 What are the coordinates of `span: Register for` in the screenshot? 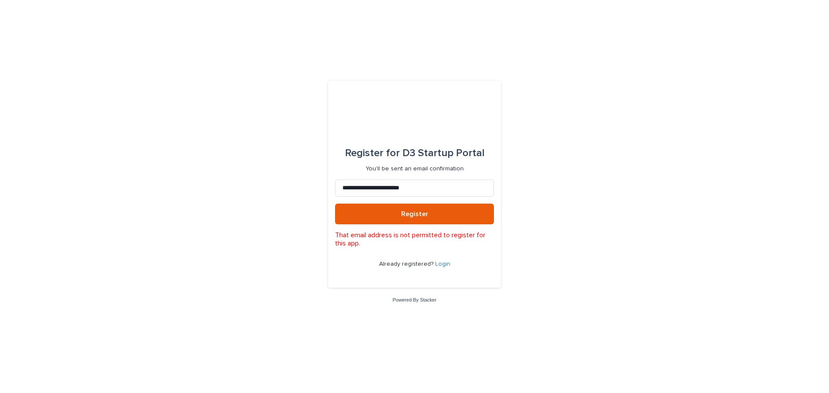 It's located at (372, 153).